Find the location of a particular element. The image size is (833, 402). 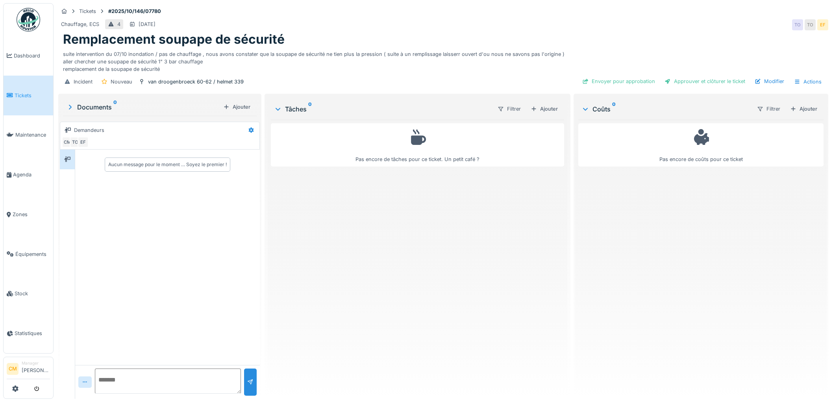

div: Demandeurs is located at coordinates (89, 130).